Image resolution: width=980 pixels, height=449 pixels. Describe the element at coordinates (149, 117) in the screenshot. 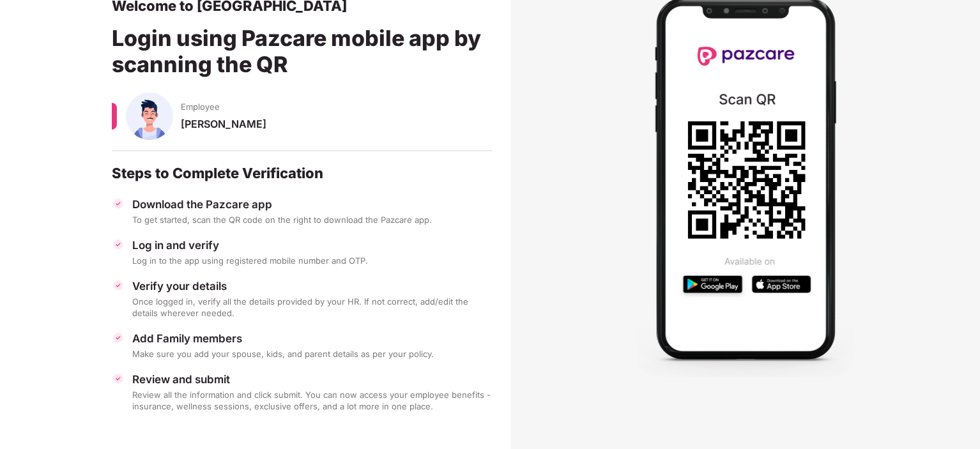

I see `img: svg+xml;base64,PHN2ZyBpZD0iU3BvdXNlX01hbGUiIHhtbG5zPSJodHRwOi8vd3d3LnczLm9yZy8yMDAwL3N2ZyIgeG1sbn...` at that location.